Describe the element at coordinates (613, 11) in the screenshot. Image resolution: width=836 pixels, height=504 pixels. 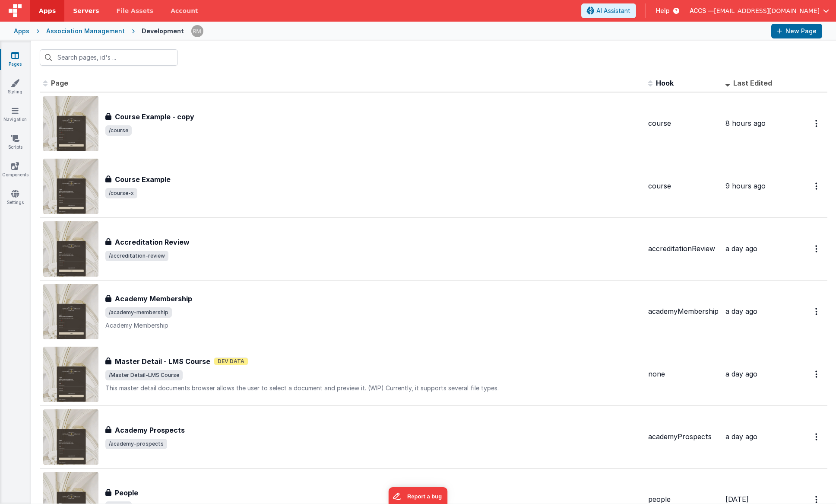
I see `span: AI Assistant` at that location.